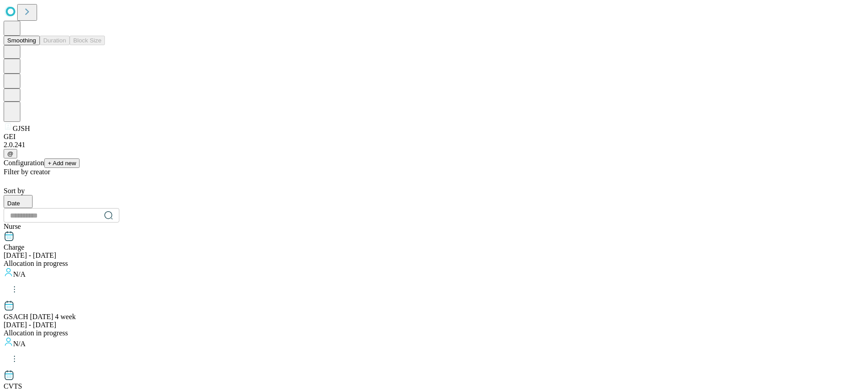  What do you see at coordinates (18, 202) in the screenshot?
I see `button: Date` at bounding box center [18, 202].